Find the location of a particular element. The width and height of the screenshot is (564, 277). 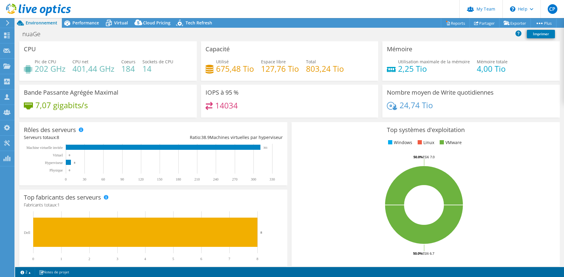

h3: Capacité is located at coordinates (217, 49).